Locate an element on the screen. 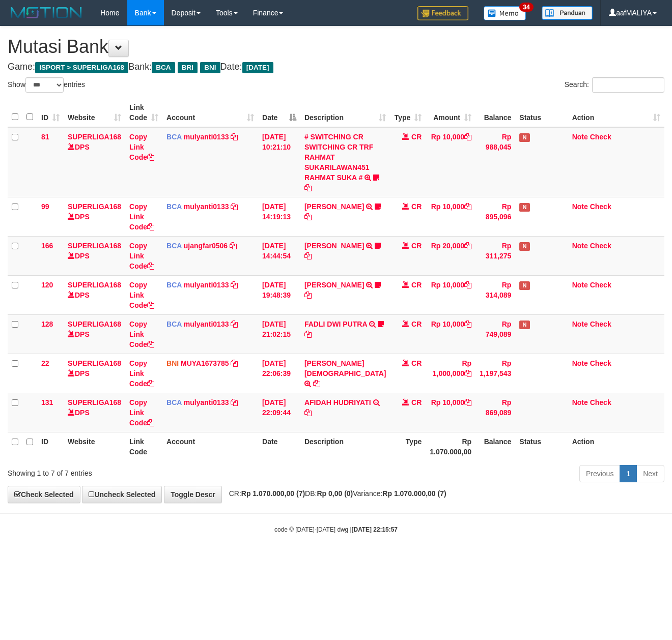 The width and height of the screenshot is (672, 640). th: ID is located at coordinates (50, 446).